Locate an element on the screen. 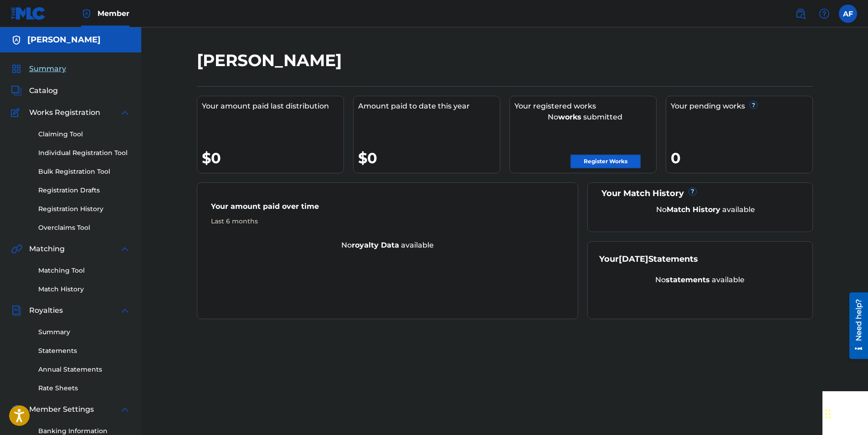 This screenshot has height=435, width=868. div: Your Match History is located at coordinates (699, 193).